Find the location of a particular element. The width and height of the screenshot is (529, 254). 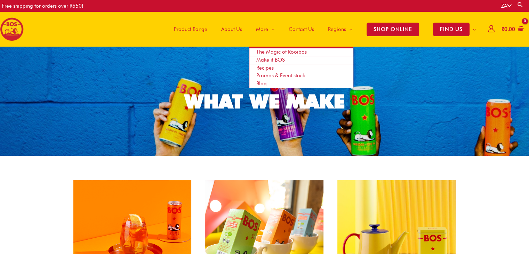

a: Contact Us is located at coordinates (301, 29).